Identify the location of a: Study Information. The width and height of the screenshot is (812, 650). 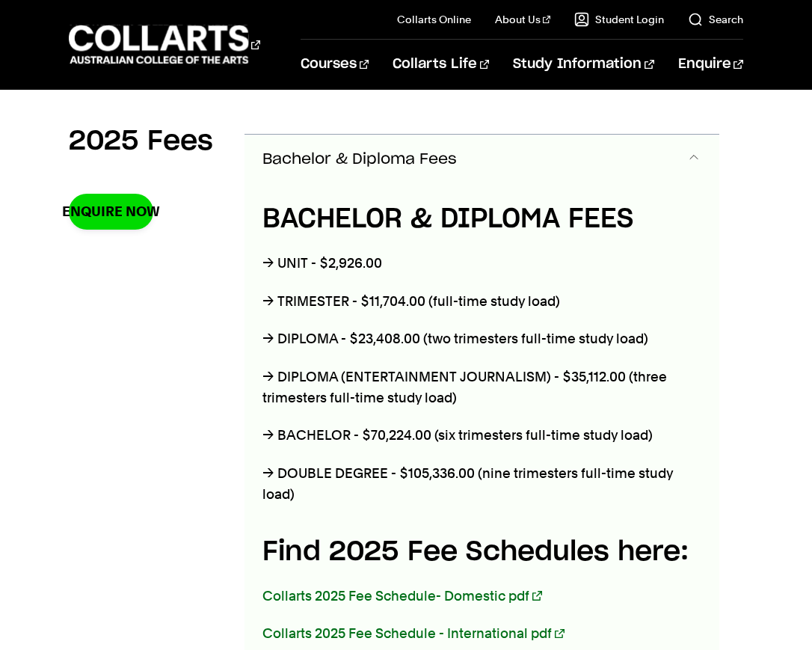
(583, 64).